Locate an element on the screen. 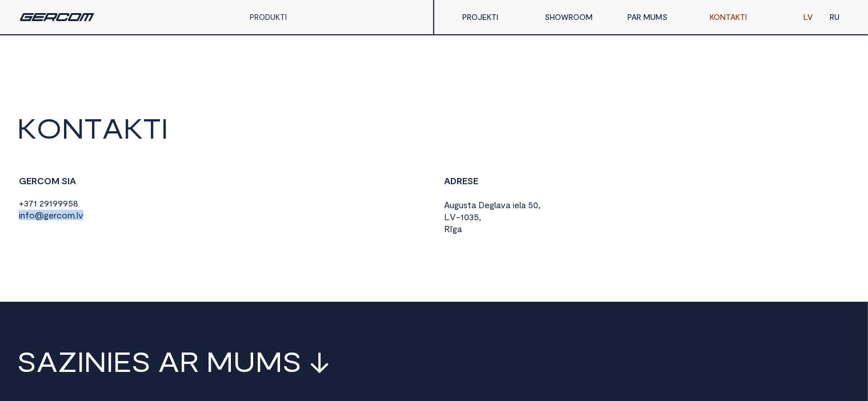 This screenshot has height=401, width=868. span: n is located at coordinates (23, 215).